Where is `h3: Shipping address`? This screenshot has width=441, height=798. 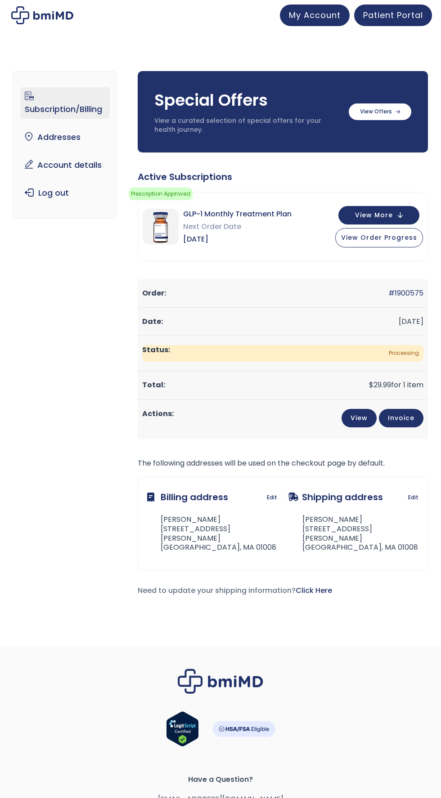
h3: Shipping address is located at coordinates (335, 497).